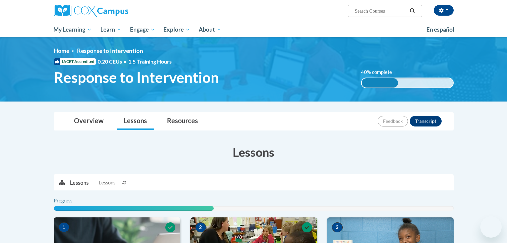 The height and width of the screenshot is (243, 507). What do you see at coordinates (117, 11) in the screenshot?
I see `a: Cox Campus` at bounding box center [117, 11].